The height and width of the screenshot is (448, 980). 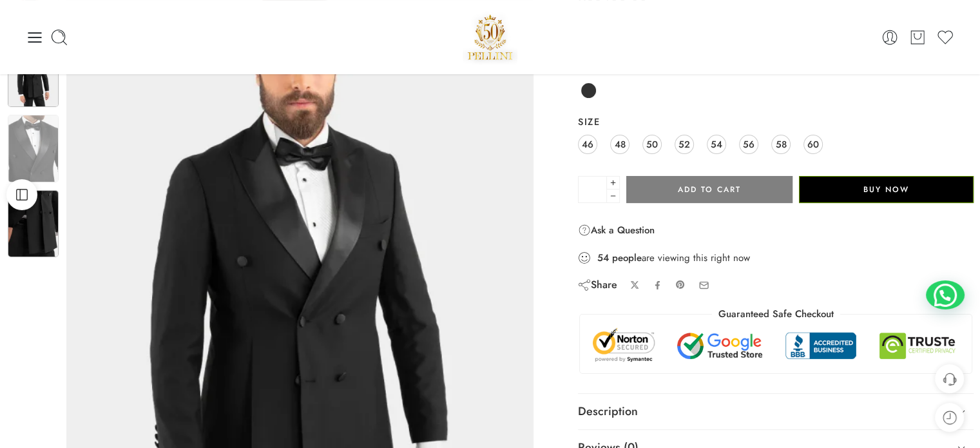 What do you see at coordinates (717, 143) in the screenshot?
I see `span: 54` at bounding box center [717, 143].